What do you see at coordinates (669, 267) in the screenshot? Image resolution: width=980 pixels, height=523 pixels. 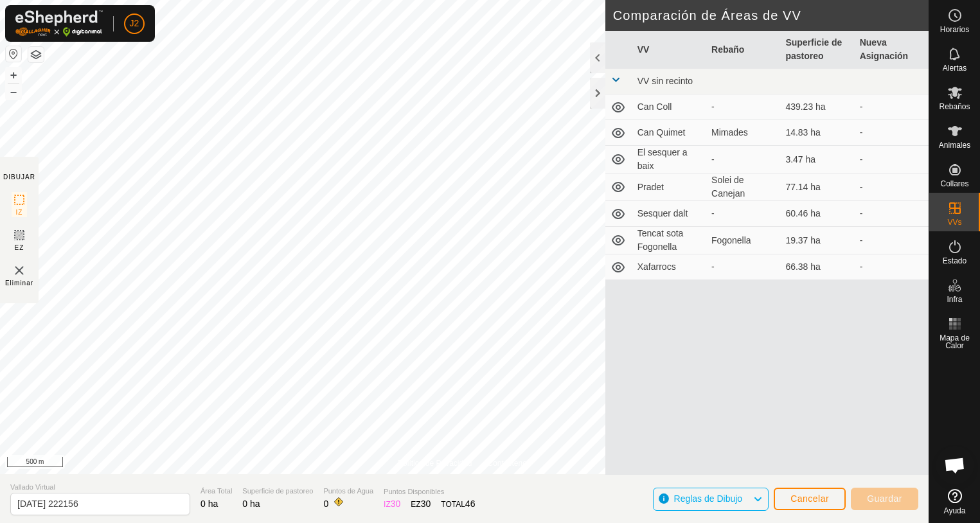 I see `td: Xafarrocs` at bounding box center [669, 267].